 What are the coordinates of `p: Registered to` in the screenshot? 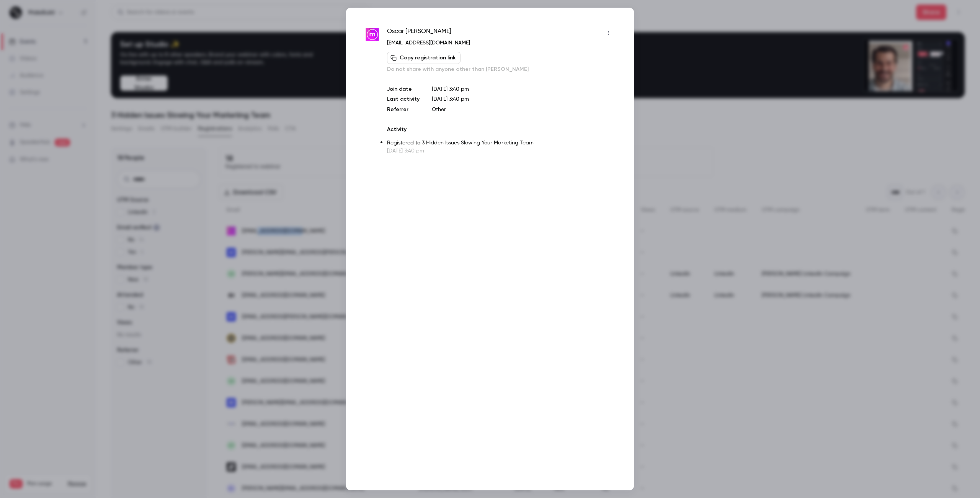 It's located at (501, 143).